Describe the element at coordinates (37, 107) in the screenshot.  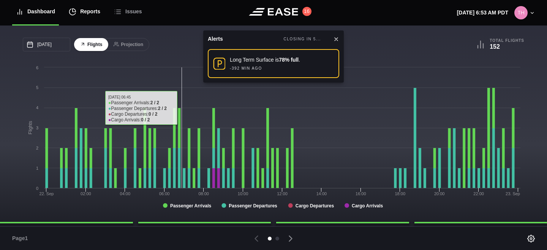
I see `text: 4` at that location.